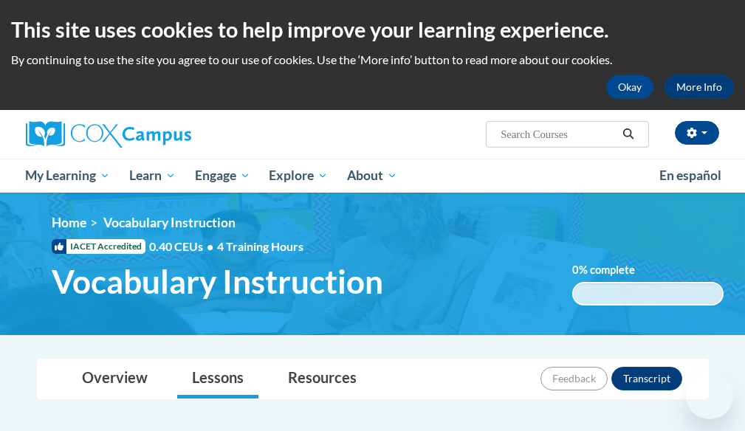 The image size is (745, 431). I want to click on a: Explore, so click(298, 176).